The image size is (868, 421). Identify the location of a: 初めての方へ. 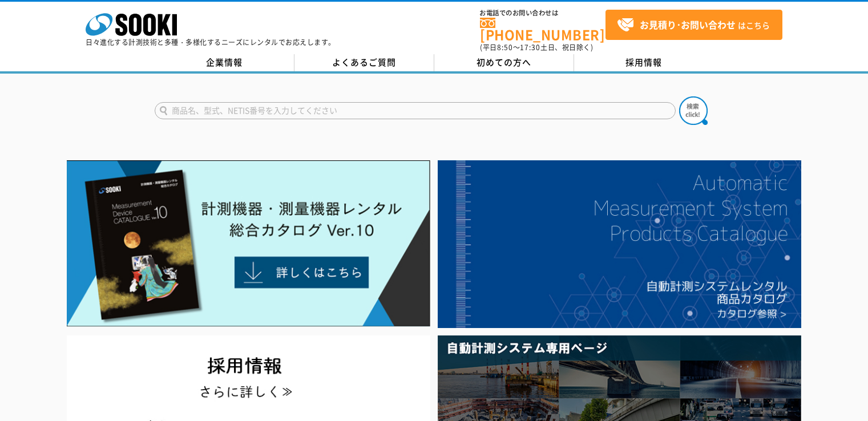
(504, 63).